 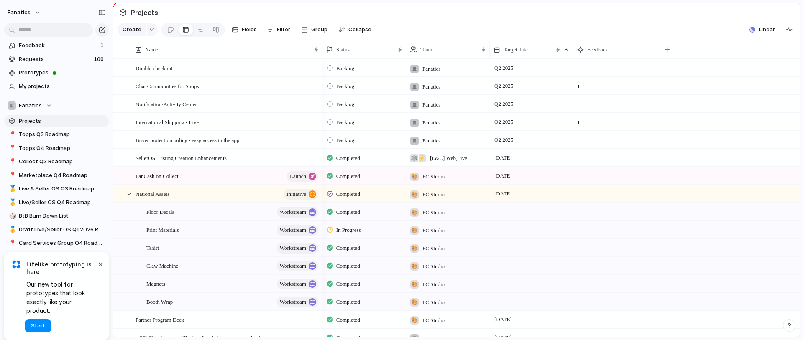 What do you see at coordinates (62, 87) in the screenshot?
I see `span: My projects` at bounding box center [62, 87].